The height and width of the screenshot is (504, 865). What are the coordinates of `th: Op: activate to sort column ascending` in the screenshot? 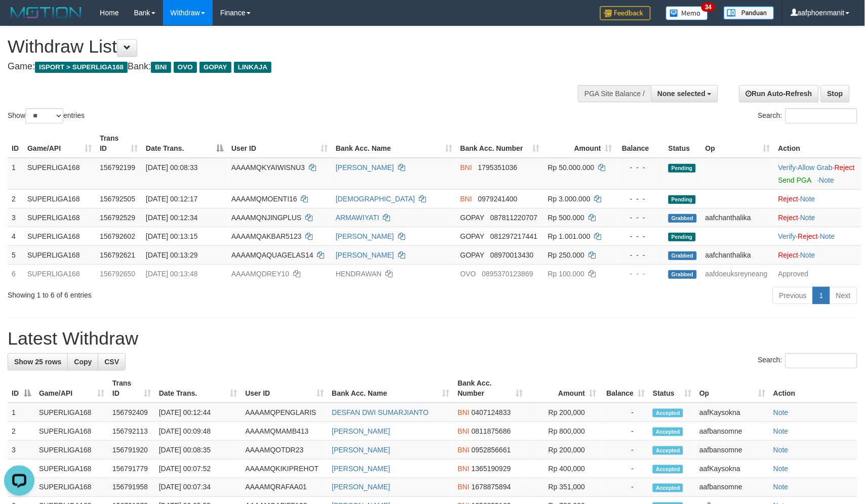 It's located at (739, 143).